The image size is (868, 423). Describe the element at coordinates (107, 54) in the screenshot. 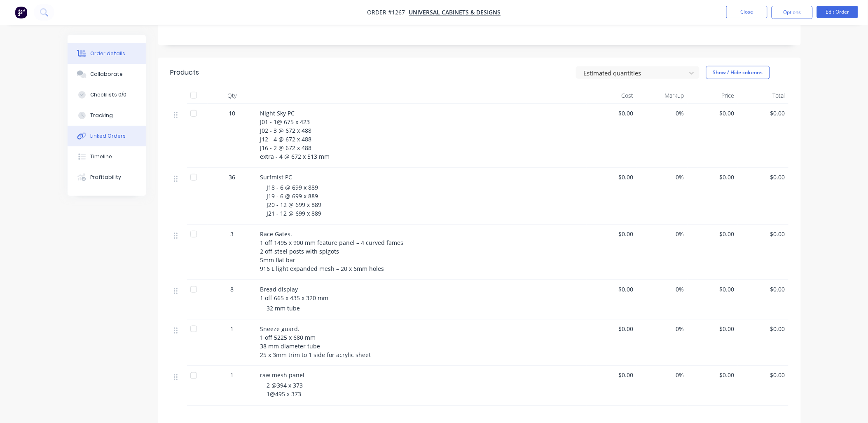

I see `div: Order details` at that location.